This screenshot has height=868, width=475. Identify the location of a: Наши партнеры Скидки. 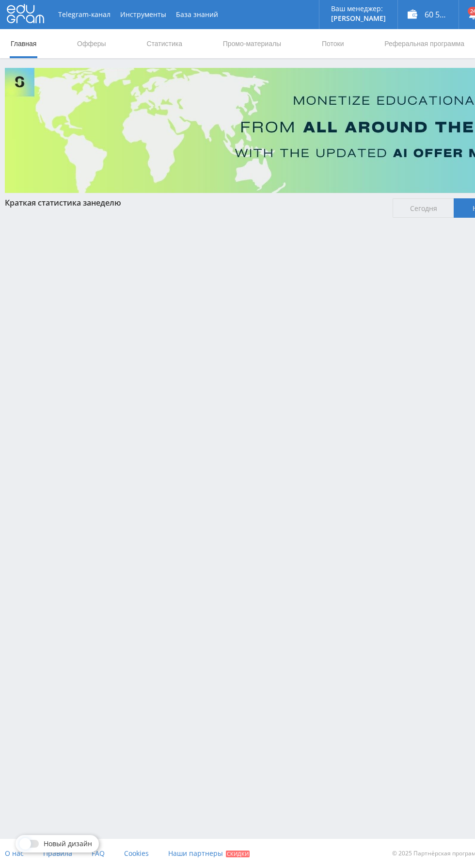
(209, 853).